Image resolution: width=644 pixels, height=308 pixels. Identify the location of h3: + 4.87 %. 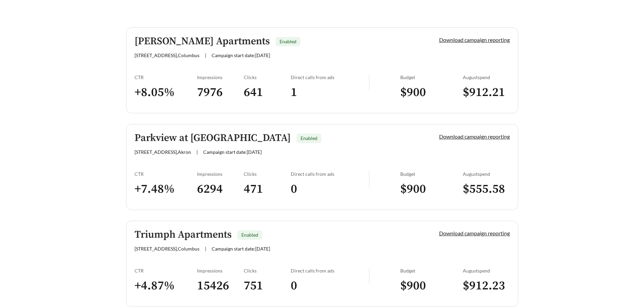
(166, 285).